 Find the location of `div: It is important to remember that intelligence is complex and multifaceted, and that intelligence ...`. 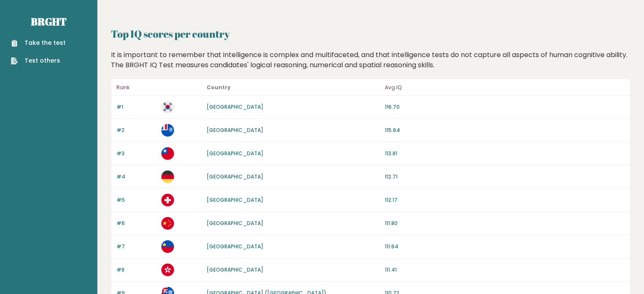

div: It is important to remember that intelligence is complex and multifaceted, and that intelligence ... is located at coordinates (371, 60).